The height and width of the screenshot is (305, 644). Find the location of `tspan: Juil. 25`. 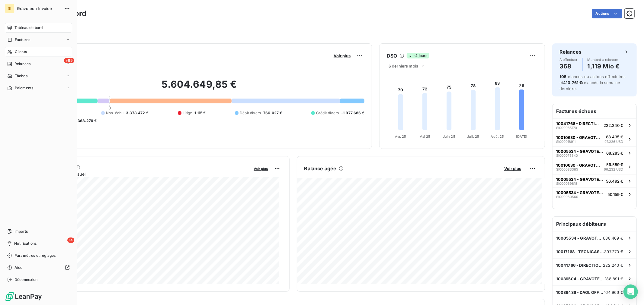

tspan: Juil. 25 is located at coordinates (473, 137).